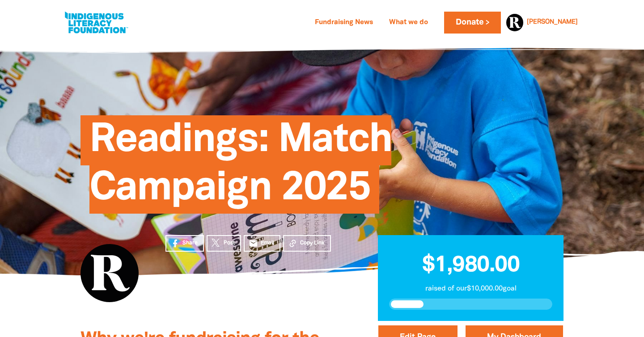 This screenshot has height=337, width=644. Describe the element at coordinates (307, 243) in the screenshot. I see `button: Copy Link` at that location.